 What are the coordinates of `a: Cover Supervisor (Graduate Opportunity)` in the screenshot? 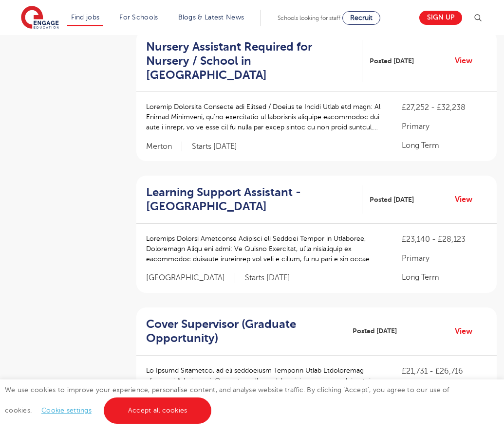 It's located at (246, 332).